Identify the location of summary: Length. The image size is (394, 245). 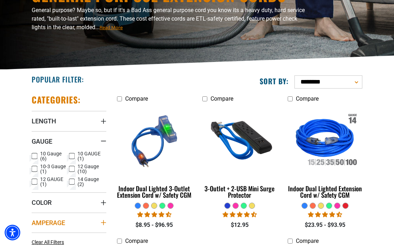
(69, 121).